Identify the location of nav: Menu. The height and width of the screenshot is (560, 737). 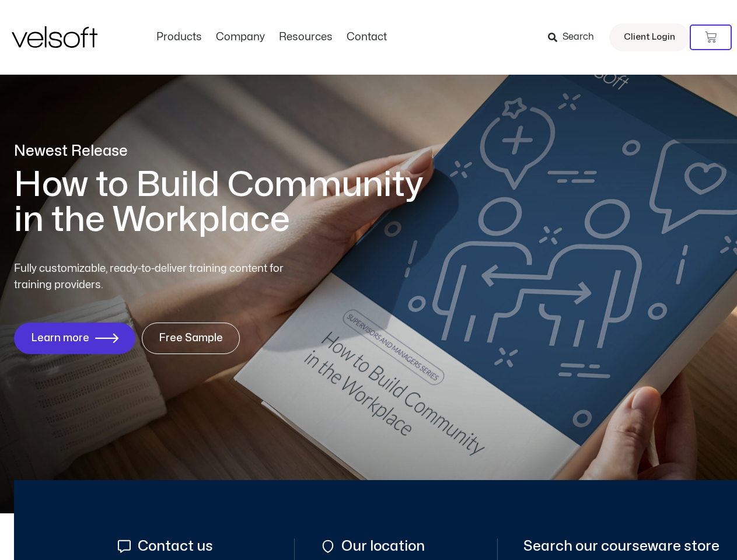
(271, 38).